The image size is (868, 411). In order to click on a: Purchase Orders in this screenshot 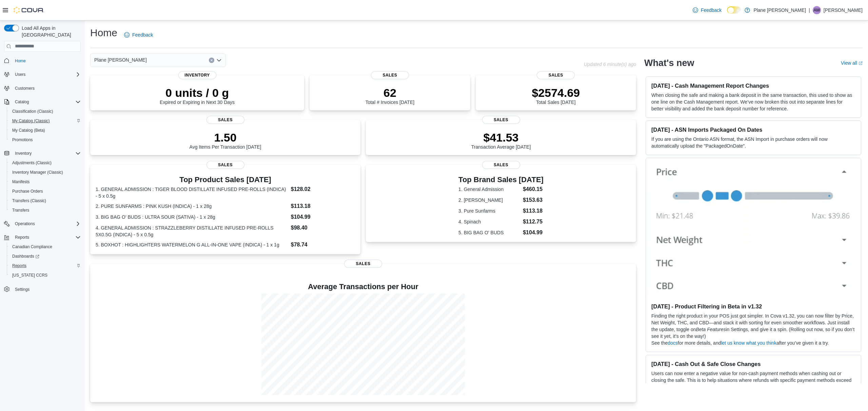, I will do `click(27, 191)`.